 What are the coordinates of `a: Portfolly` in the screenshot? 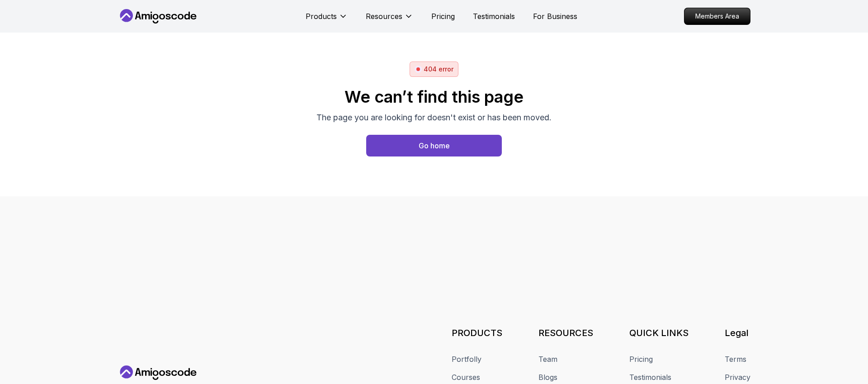 It's located at (467, 359).